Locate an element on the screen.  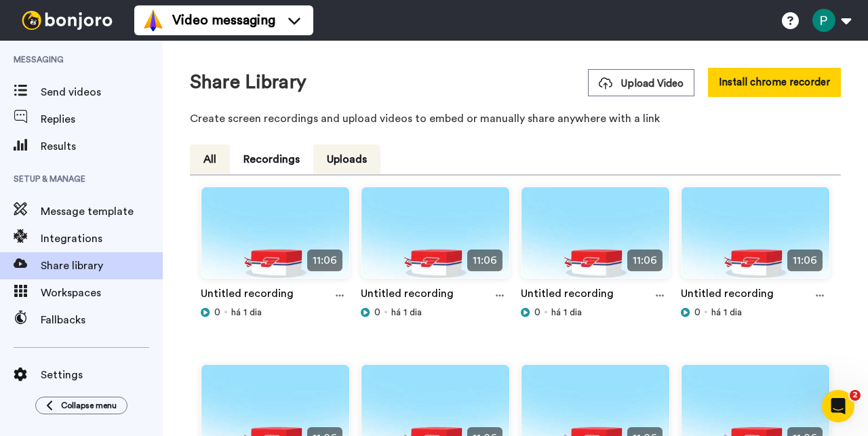
button: Collapse menu is located at coordinates (81, 406).